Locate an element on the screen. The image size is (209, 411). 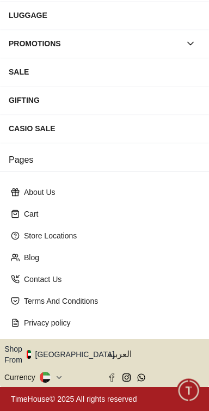
div: LUGGAGE is located at coordinates (104, 15).